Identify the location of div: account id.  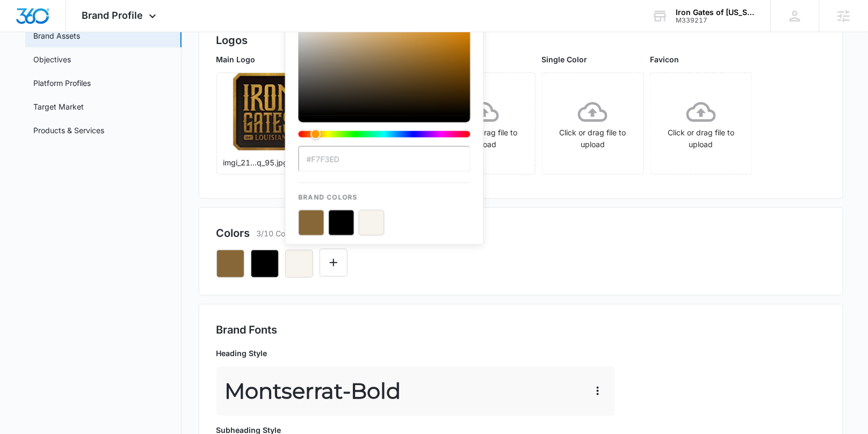
(716, 20).